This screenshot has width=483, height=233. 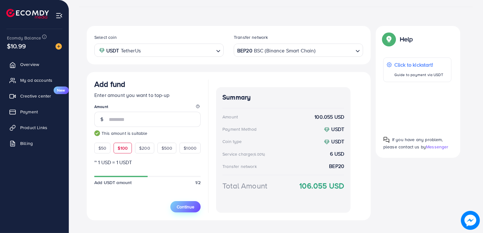 What do you see at coordinates (61, 90) in the screenshot?
I see `span: New` at bounding box center [61, 90].